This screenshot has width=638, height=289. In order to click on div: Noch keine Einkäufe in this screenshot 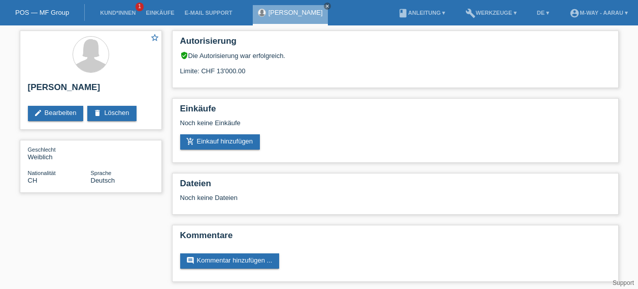, I will do `click(396, 126)`.